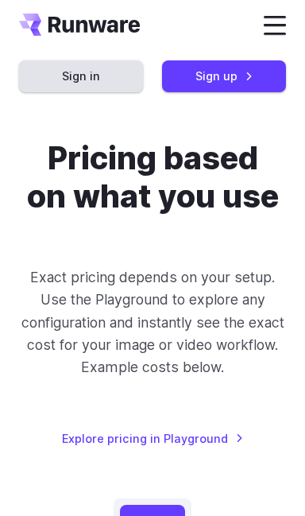 The image size is (305, 516). I want to click on a: Sign in, so click(81, 76).